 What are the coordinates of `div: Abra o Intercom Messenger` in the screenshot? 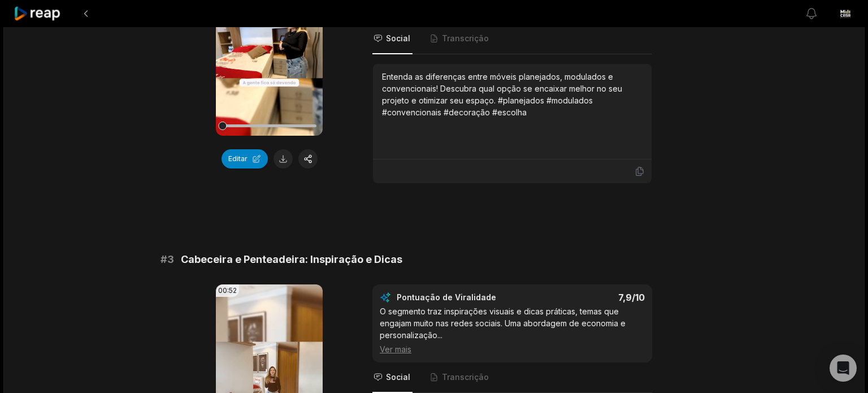 It's located at (843, 368).